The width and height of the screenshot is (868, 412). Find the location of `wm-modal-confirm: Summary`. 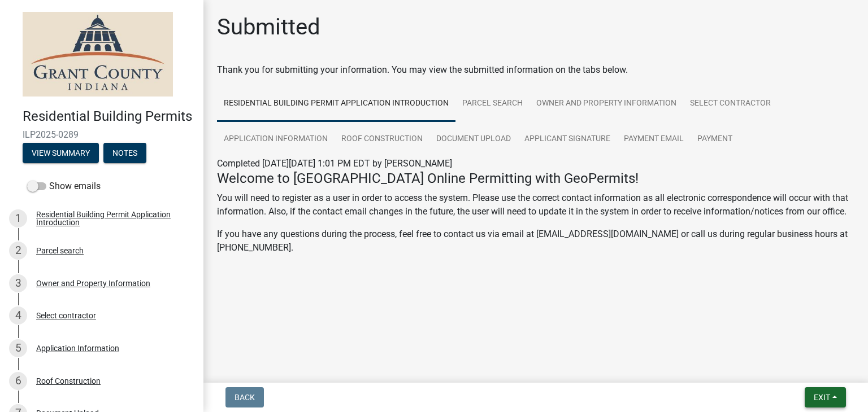

wm-modal-confirm: Summary is located at coordinates (60, 154).